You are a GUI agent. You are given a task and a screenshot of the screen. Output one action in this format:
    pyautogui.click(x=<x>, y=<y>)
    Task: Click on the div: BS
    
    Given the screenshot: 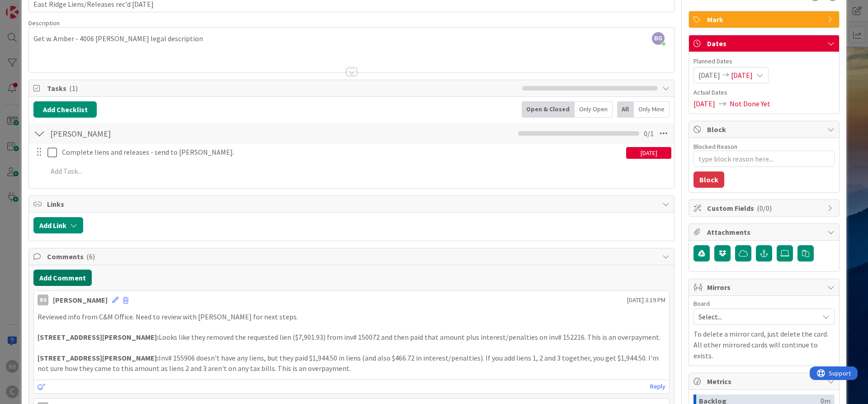 What is the action you would take?
    pyautogui.click(x=43, y=299)
    